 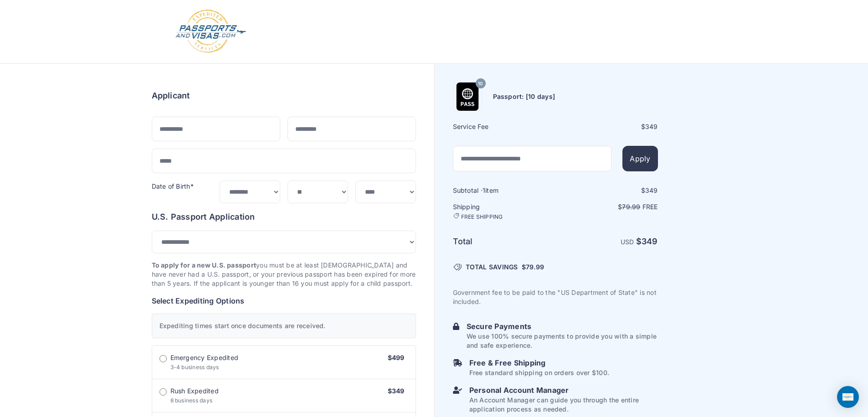 What do you see at coordinates (492, 267) in the screenshot?
I see `span: TOTAL SAVINGS` at bounding box center [492, 267].